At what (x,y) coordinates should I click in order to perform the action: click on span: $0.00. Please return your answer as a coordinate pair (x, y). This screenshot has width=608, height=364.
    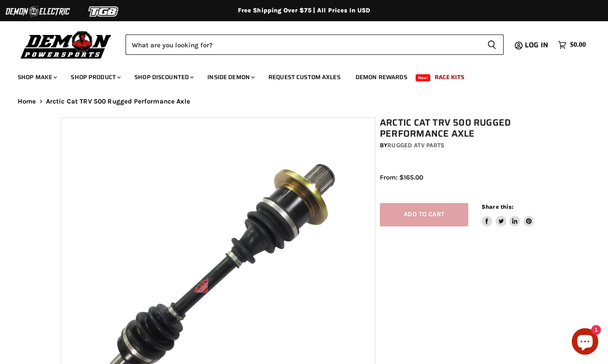
    Looking at the image, I should click on (578, 44).